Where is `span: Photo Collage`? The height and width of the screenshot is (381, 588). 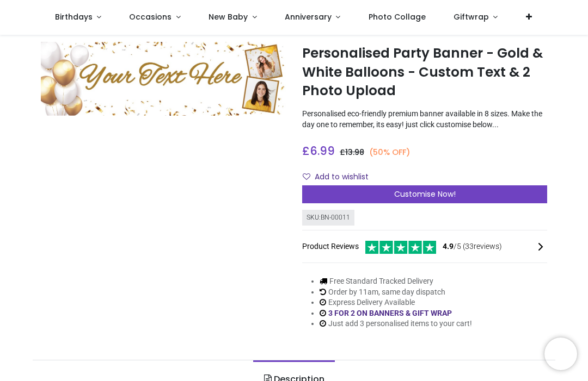
span: Photo Collage is located at coordinates (397, 17).